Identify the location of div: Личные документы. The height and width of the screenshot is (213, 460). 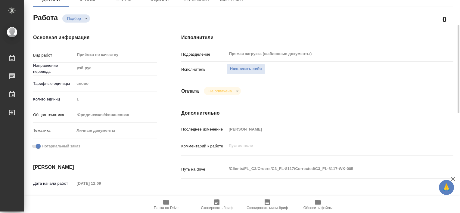
(116, 131).